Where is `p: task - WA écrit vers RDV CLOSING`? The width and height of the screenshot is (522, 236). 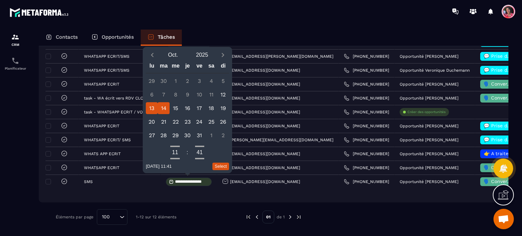
p: task - WA écrit vers RDV CLOSING is located at coordinates (119, 98).